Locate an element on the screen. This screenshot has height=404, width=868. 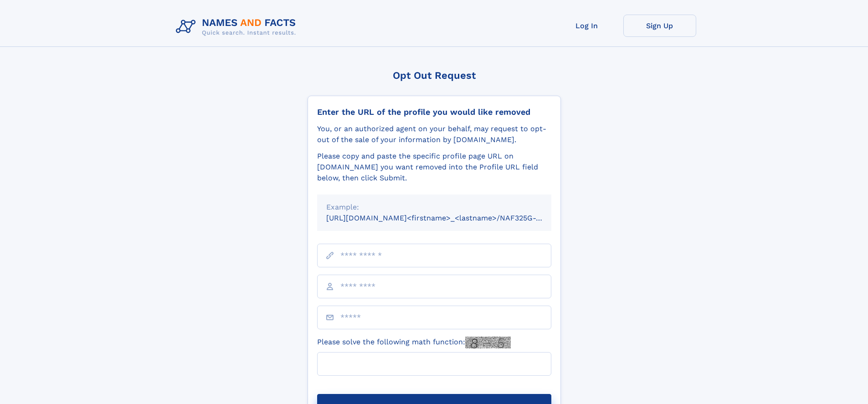
a: Log In is located at coordinates (587, 25).